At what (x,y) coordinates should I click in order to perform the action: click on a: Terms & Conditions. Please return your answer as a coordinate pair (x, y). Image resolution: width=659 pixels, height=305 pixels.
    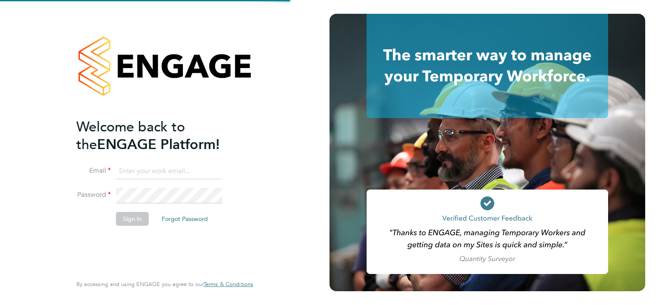
    Looking at the image, I should click on (228, 284).